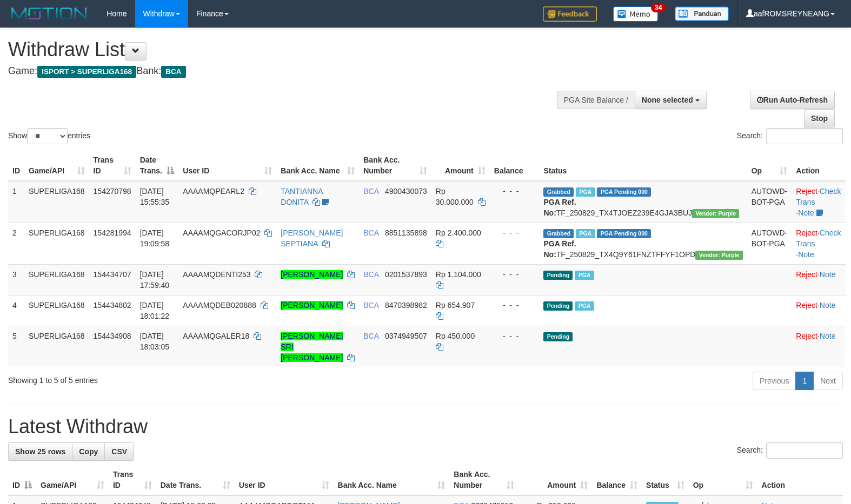  I want to click on th: Bank Acc. Name: activate to sort column ascending, so click(317, 166).